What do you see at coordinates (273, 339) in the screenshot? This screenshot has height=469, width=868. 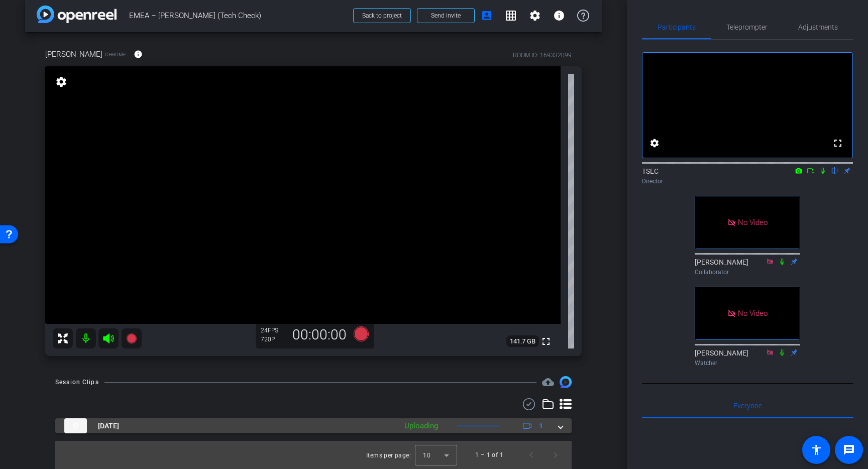 I see `div: 720P` at bounding box center [273, 339].